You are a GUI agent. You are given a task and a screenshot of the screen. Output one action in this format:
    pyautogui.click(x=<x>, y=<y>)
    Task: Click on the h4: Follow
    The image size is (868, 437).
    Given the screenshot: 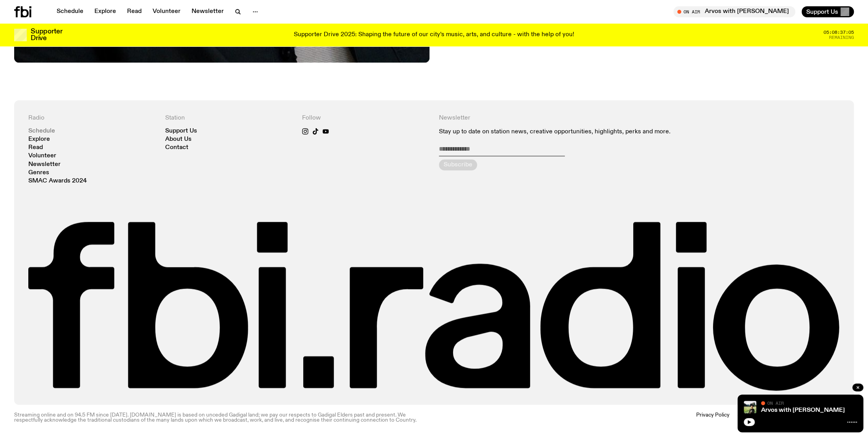 What is the action you would take?
    pyautogui.click(x=366, y=118)
    